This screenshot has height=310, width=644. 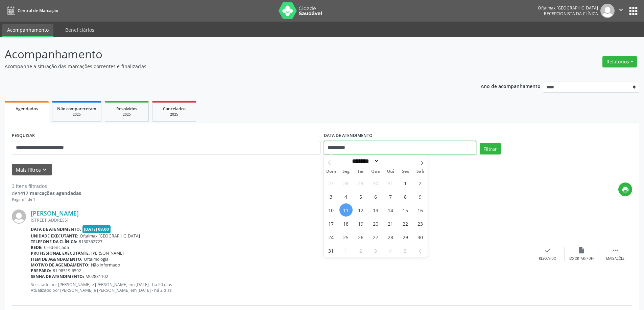 I want to click on b: Item de agendamento:, so click(x=56, y=259).